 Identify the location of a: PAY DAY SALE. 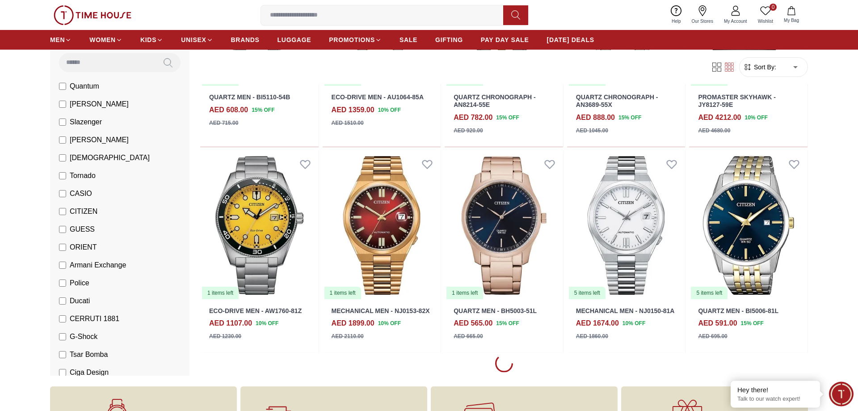
(505, 40).